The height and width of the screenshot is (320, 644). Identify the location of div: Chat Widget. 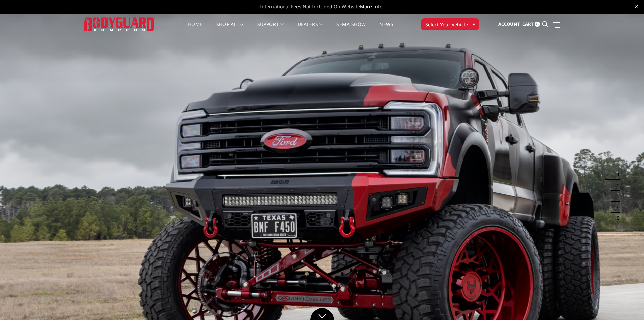
(627, 303).